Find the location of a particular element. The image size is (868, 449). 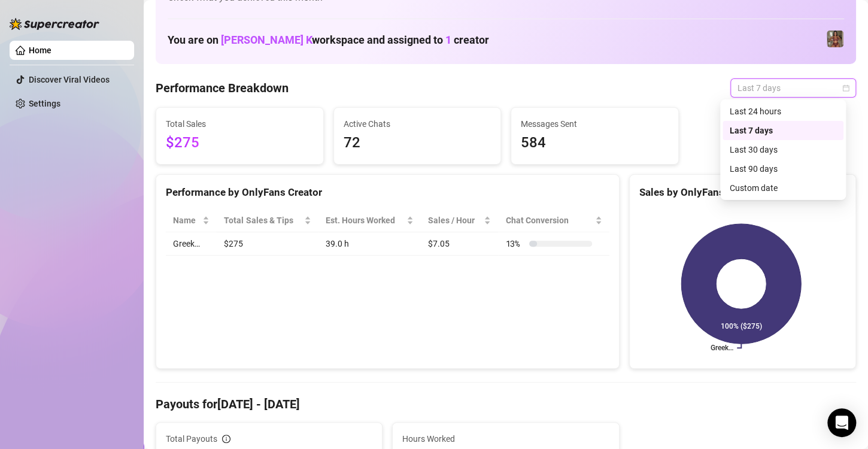

h4: Performance Breakdown is located at coordinates (222, 88).